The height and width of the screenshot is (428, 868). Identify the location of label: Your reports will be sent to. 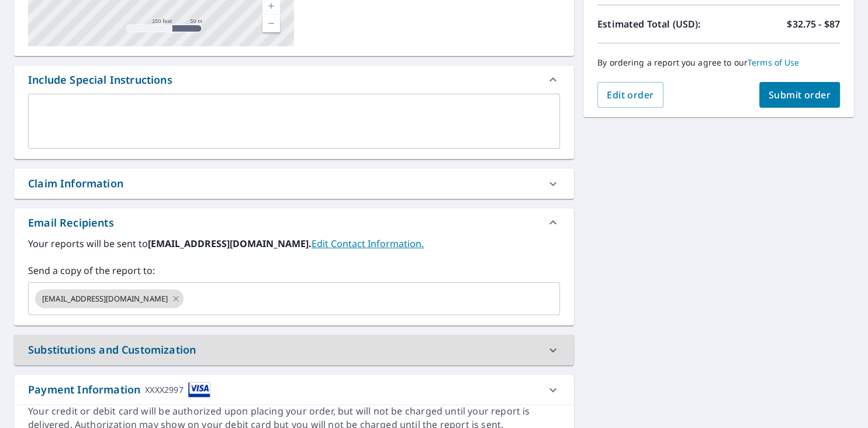
(294, 243).